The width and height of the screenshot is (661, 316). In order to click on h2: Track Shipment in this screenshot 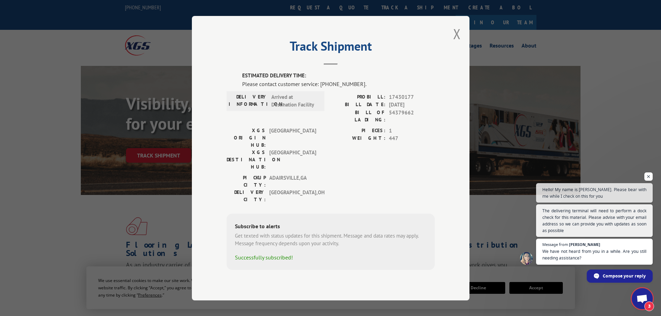, I will do `click(331, 48)`.